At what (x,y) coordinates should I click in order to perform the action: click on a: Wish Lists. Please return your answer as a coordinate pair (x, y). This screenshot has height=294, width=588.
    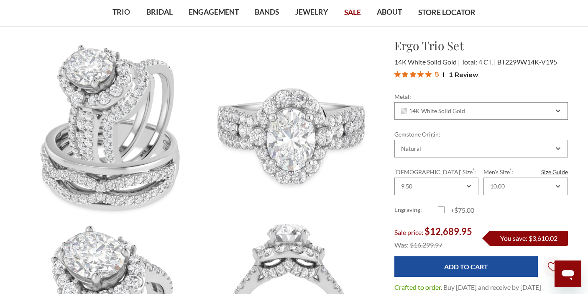
    Looking at the image, I should click on (553, 266).